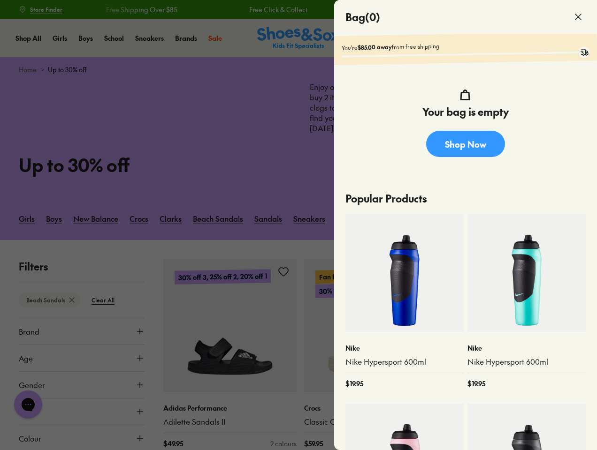 This screenshot has width=597, height=450. What do you see at coordinates (374, 47) in the screenshot?
I see `b: $85.00 away` at bounding box center [374, 47].